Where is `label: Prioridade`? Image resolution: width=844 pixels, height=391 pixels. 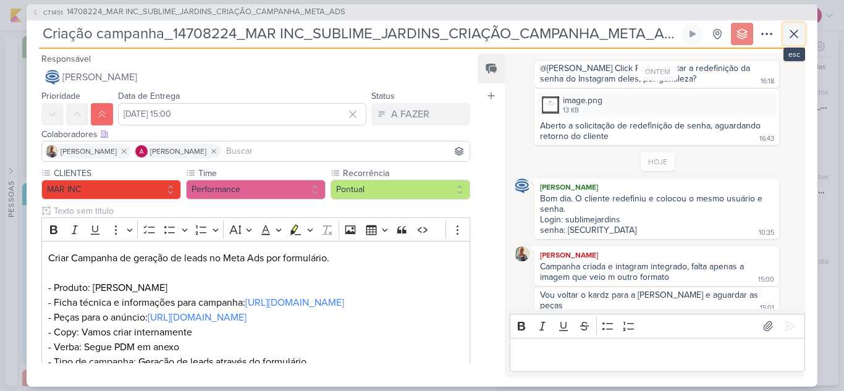 label: Prioridade is located at coordinates (61, 96).